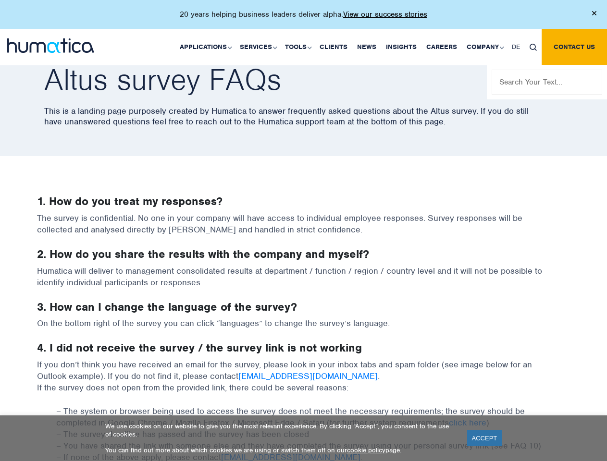 This screenshot has width=607, height=461. What do you see at coordinates (484, 438) in the screenshot?
I see `a: ACCEPT` at bounding box center [484, 438].